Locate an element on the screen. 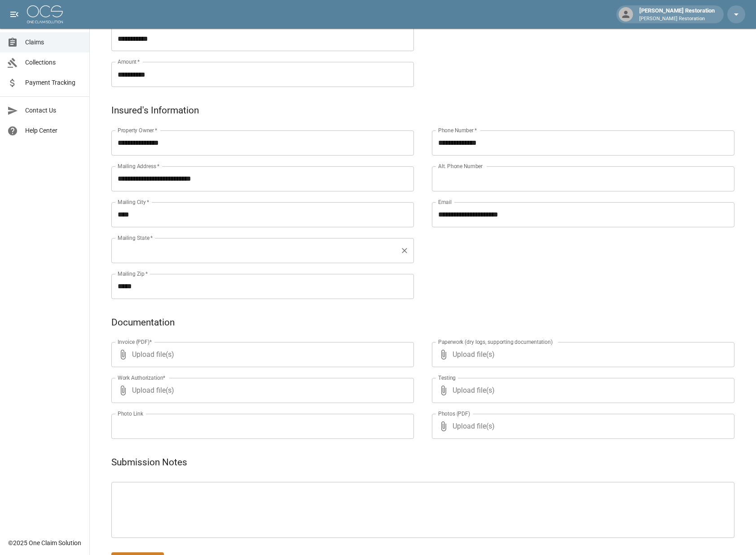 The height and width of the screenshot is (555, 756). label: Mailing Zip is located at coordinates (132, 274).